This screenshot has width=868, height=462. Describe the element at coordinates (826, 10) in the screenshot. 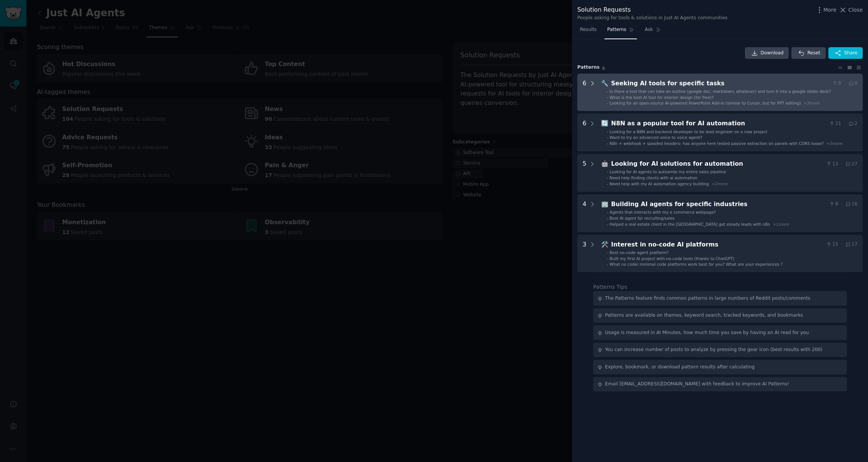

I see `button: More` at that location.